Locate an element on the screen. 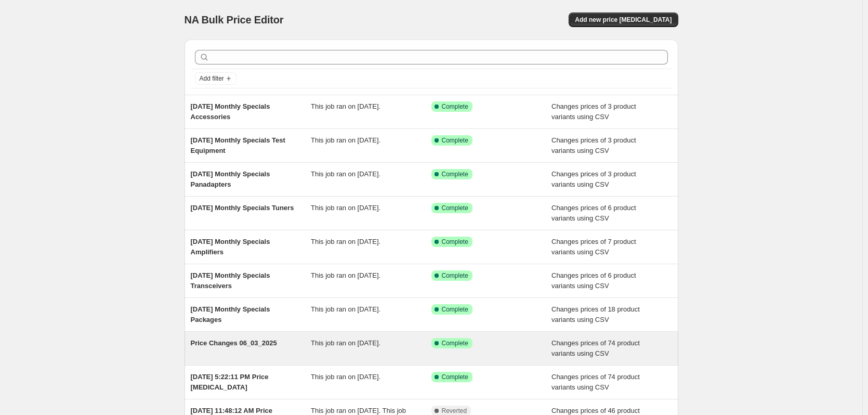 The image size is (868, 415). button: Add filter is located at coordinates (215, 78).